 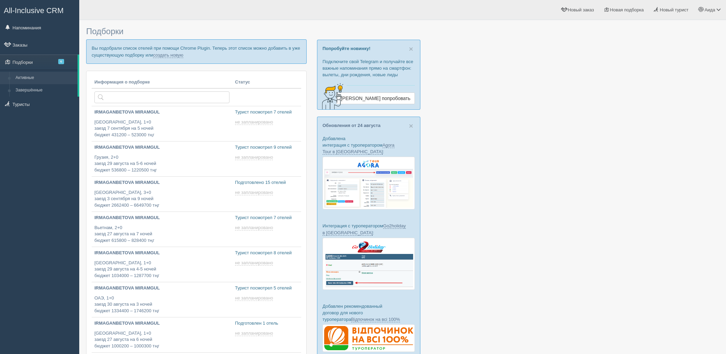 What do you see at coordinates (61, 61) in the screenshot?
I see `span: 6` at bounding box center [61, 61].